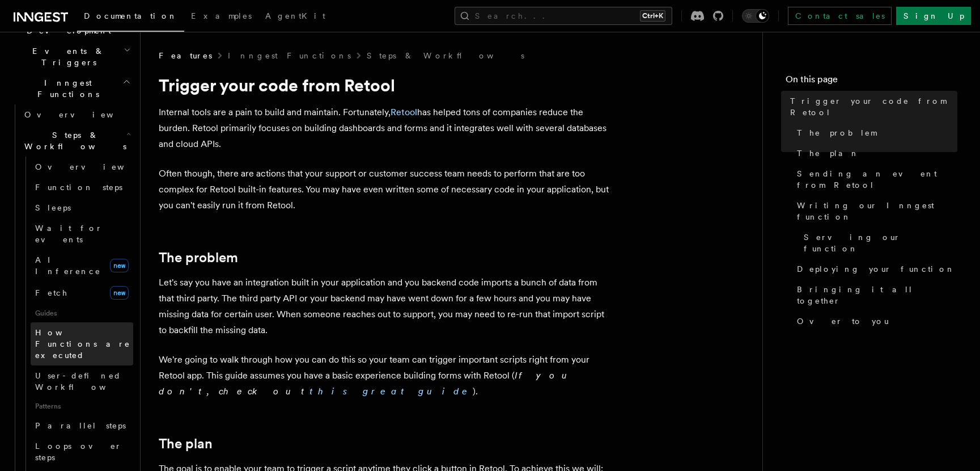 The image size is (980, 471). What do you see at coordinates (652, 16) in the screenshot?
I see `kbd: Ctrl+K` at bounding box center [652, 16].